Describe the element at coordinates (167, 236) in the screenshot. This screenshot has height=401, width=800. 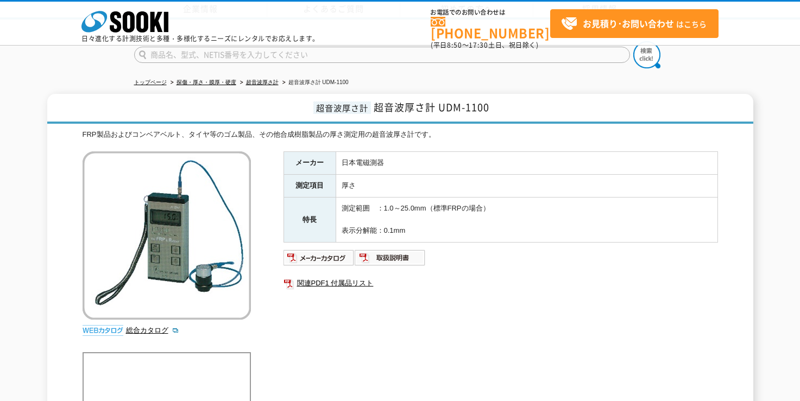
I see `img: 超音波厚さ計 UDM-1100` at that location.